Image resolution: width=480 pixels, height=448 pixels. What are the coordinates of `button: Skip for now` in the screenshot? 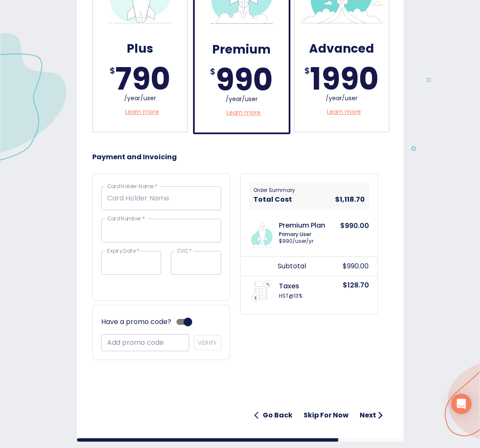 It's located at (326, 415).